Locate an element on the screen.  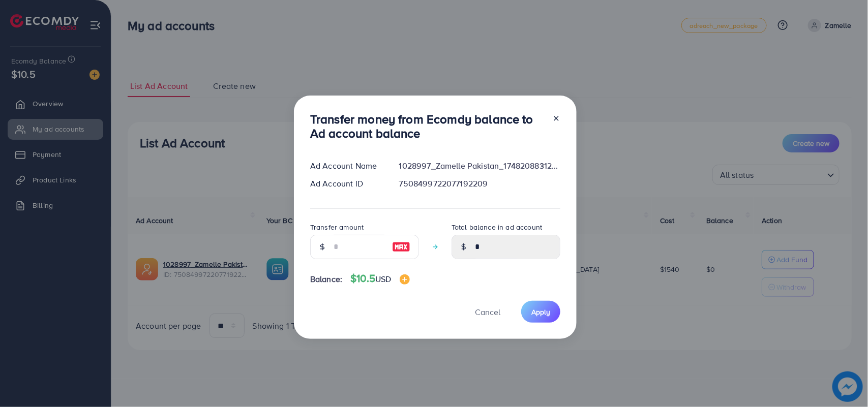
div: 7508499722077192209 is located at coordinates (479, 184).